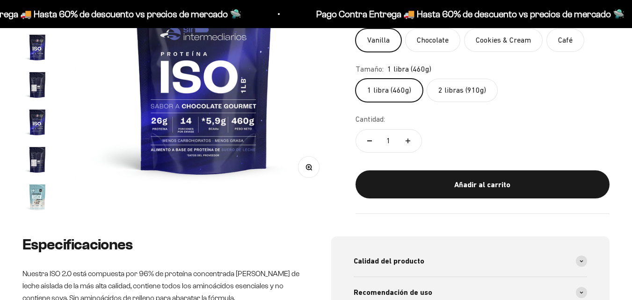 The width and height of the screenshot is (632, 300). I want to click on span: Calidad del producto, so click(388, 261).